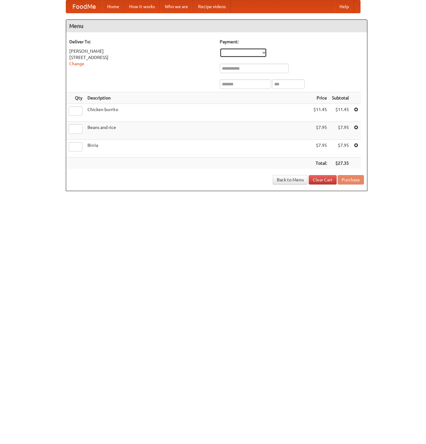  What do you see at coordinates (84, 7) in the screenshot?
I see `a: FoodMe` at bounding box center [84, 7].